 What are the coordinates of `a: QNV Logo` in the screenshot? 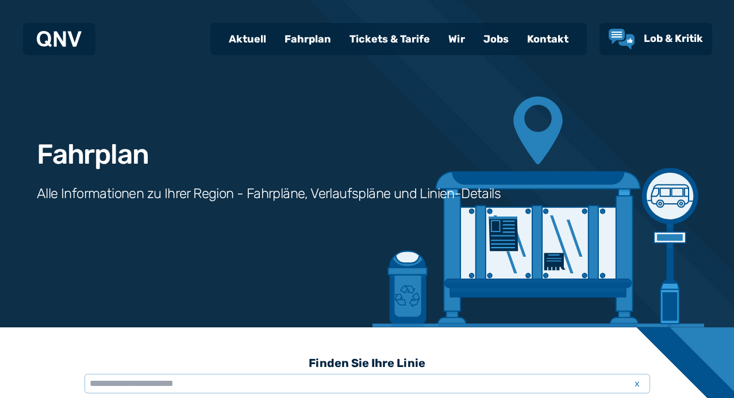 It's located at (59, 39).